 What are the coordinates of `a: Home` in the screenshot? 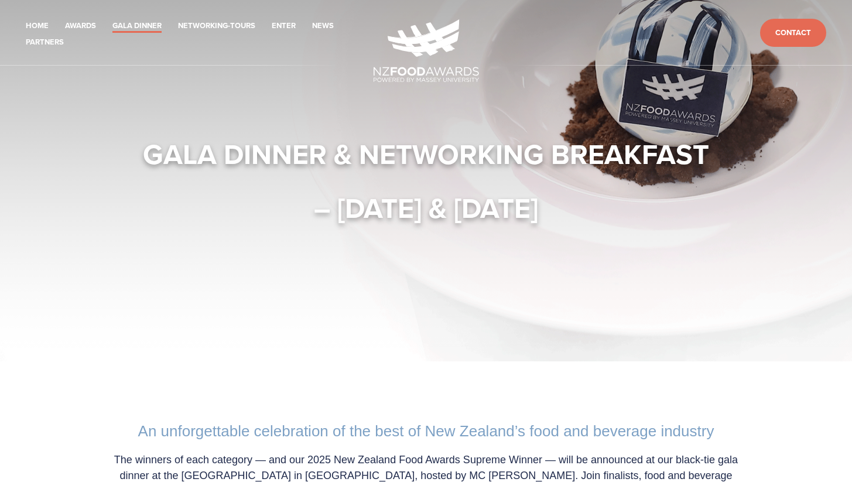 It's located at (37, 26).